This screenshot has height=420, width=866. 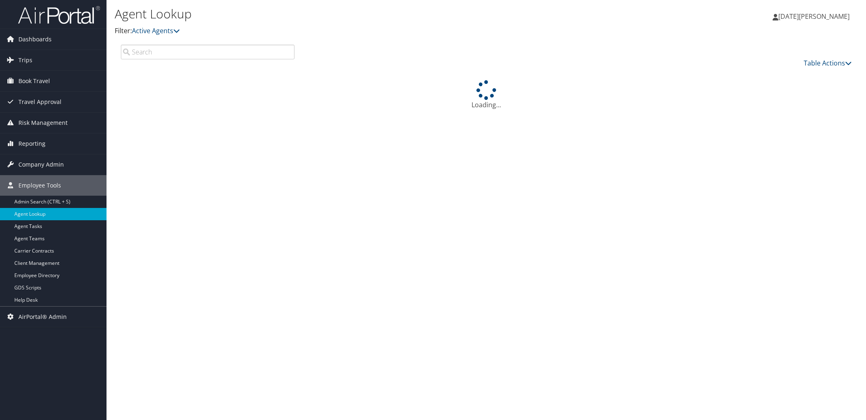 I want to click on span: Travel Approval, so click(x=40, y=102).